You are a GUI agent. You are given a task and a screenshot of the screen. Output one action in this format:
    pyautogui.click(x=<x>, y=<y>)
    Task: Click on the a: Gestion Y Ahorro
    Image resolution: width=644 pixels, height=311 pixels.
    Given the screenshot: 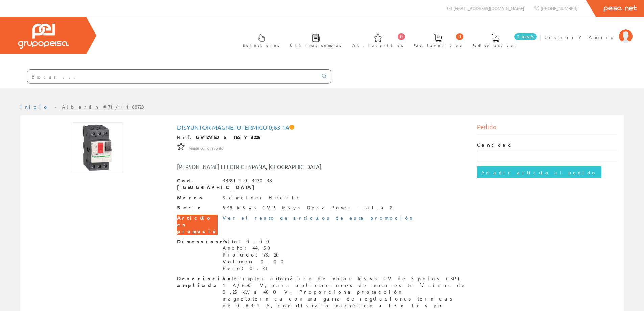 What is the action you would take?
    pyautogui.click(x=588, y=31)
    